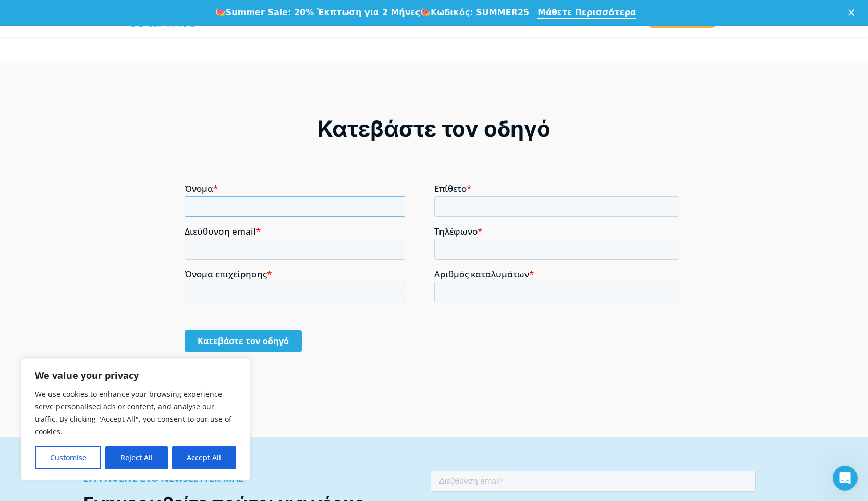 The width and height of the screenshot is (868, 501). What do you see at coordinates (204, 457) in the screenshot?
I see `button: Accept All` at bounding box center [204, 457].